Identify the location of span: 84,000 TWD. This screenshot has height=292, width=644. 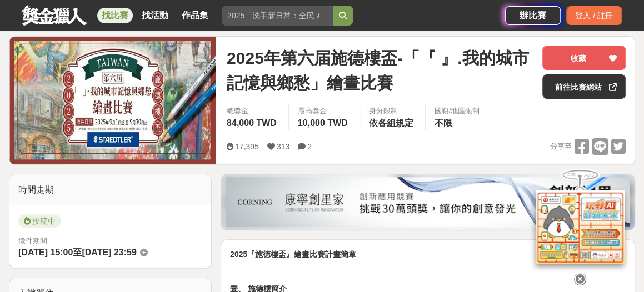
(251, 123).